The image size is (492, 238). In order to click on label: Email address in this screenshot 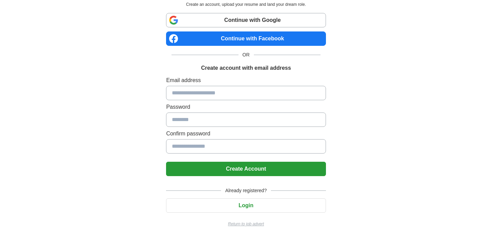, I will do `click(246, 80)`.